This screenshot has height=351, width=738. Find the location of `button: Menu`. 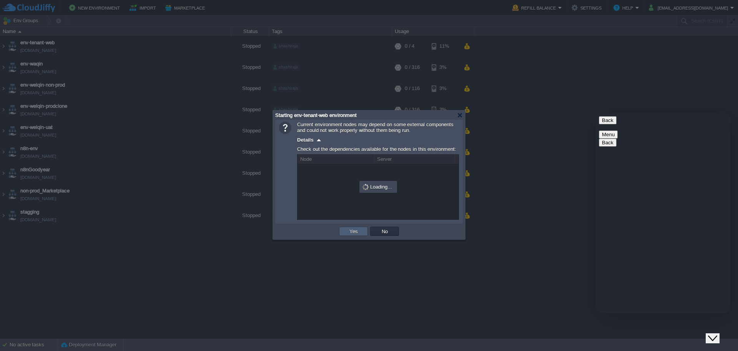

button: Menu is located at coordinates (12, 21).